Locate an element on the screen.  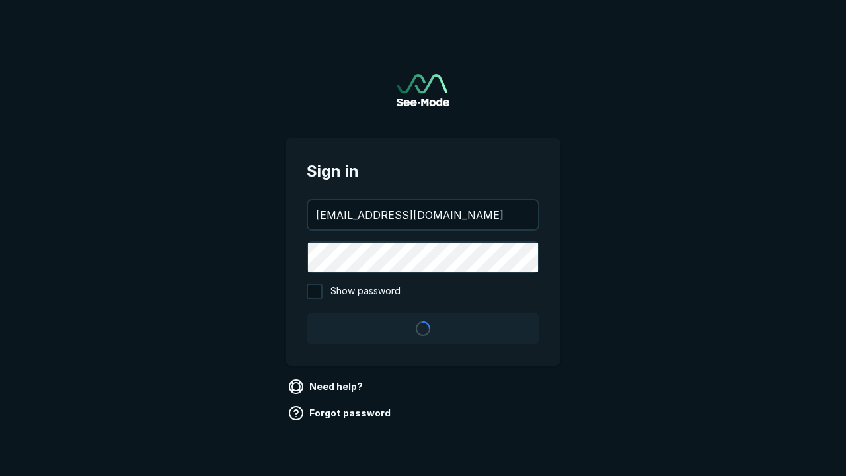
span: Show password is located at coordinates (365, 291).